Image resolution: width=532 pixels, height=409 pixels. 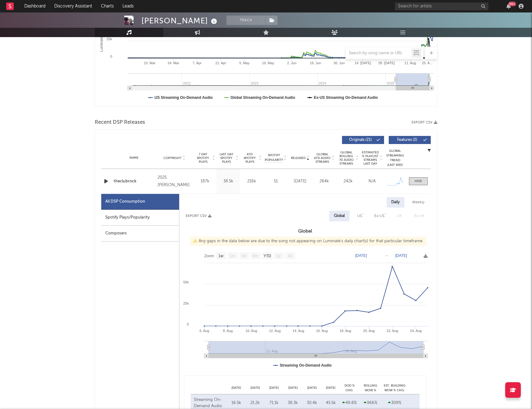 What do you see at coordinates (407, 140) in the screenshot?
I see `span: Features ( 2 )` at bounding box center [407, 140].